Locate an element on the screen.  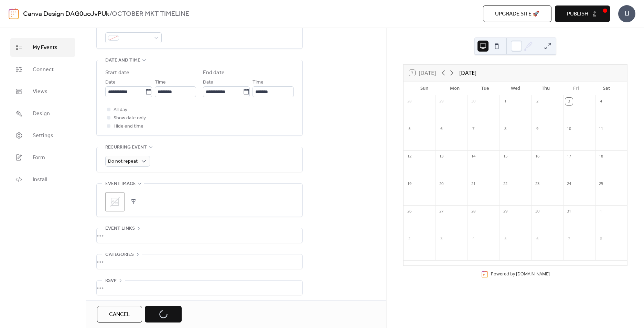
a: Cancel is located at coordinates (119, 314).